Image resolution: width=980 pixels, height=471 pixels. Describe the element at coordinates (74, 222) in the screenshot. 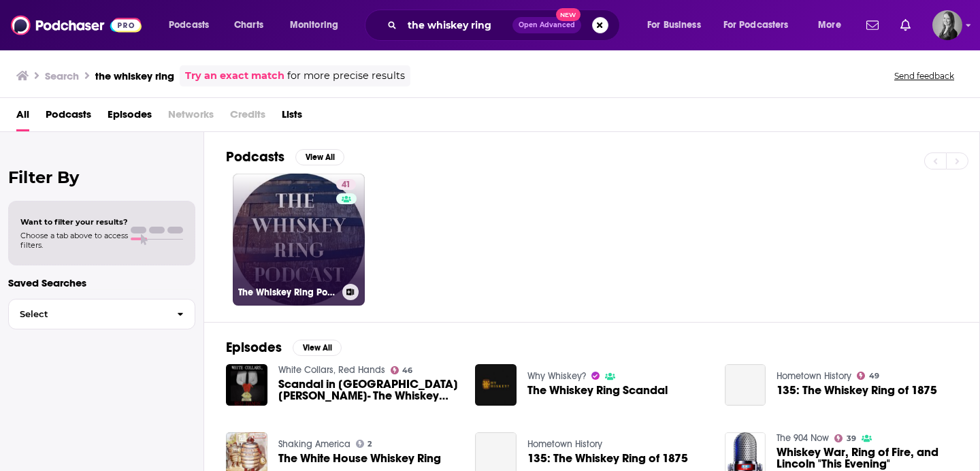

I see `span: Want to filter your results?` at that location.